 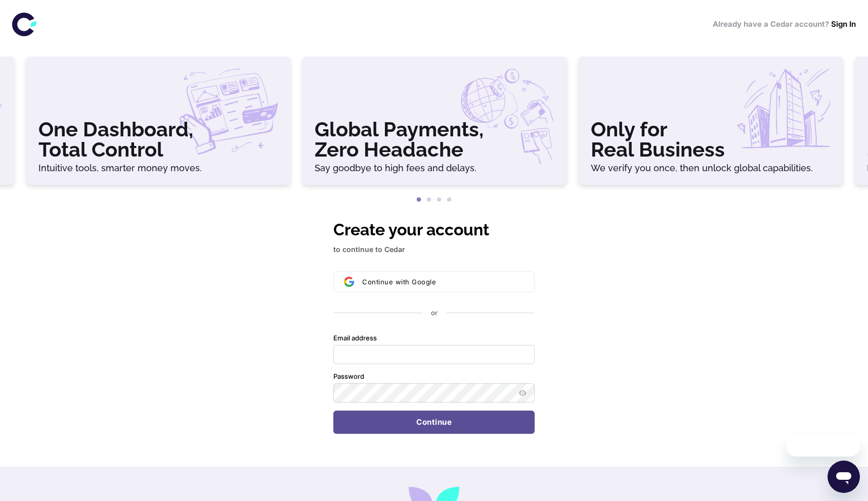 I want to click on button: 4, so click(x=449, y=200).